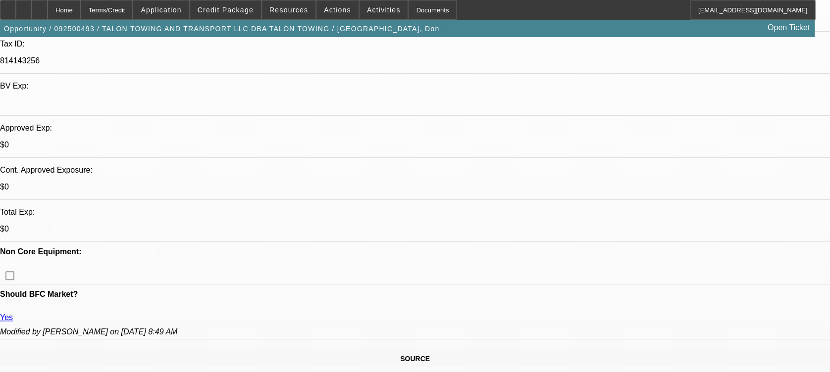 The image size is (830, 372). What do you see at coordinates (788, 28) in the screenshot?
I see `a: Open Ticket` at bounding box center [788, 28].